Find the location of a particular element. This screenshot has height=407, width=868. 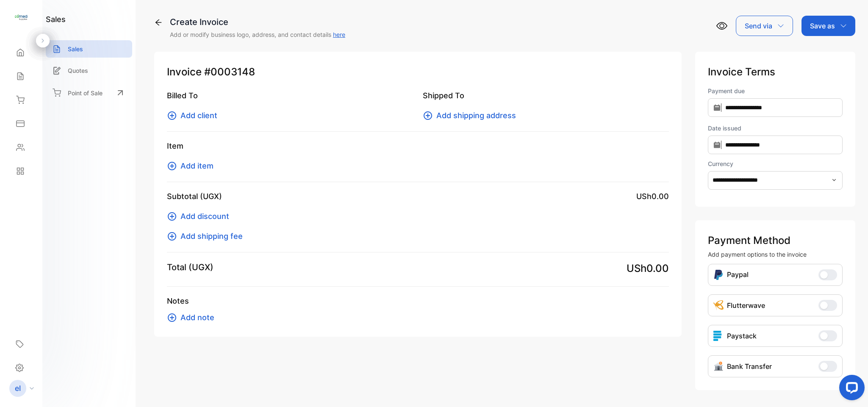

p: Paystack is located at coordinates (742, 336).